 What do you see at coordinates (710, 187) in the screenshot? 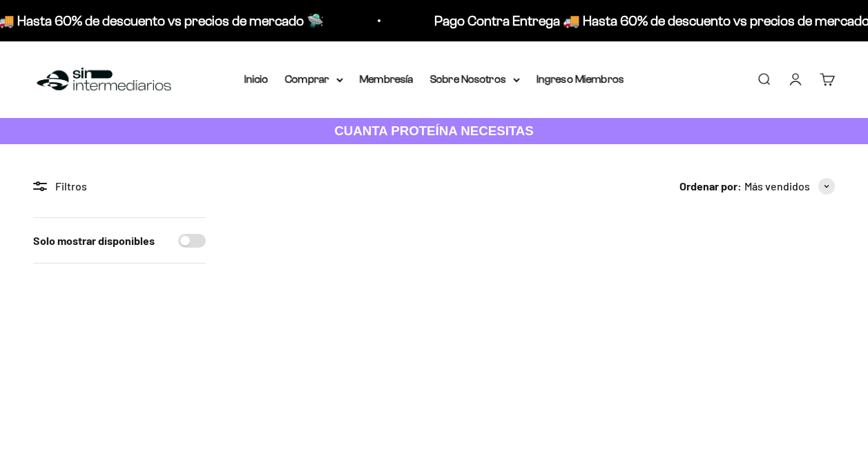
I see `span: Ordenar por:` at bounding box center [710, 187].